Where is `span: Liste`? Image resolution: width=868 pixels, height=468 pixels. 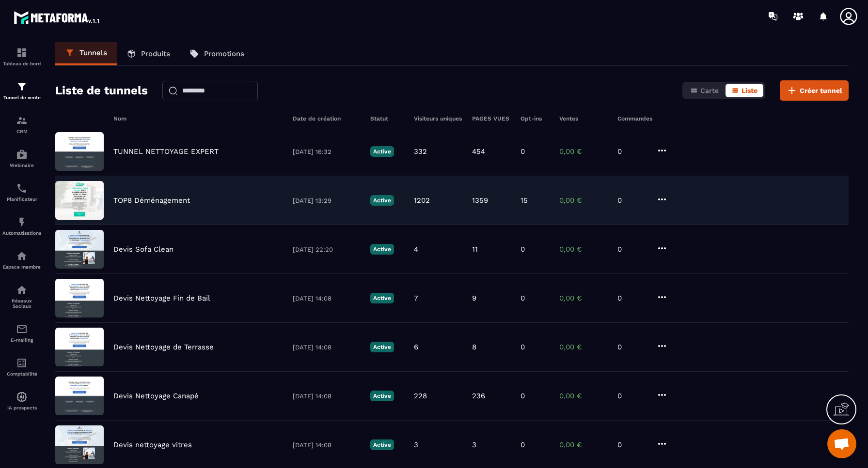 span: Liste is located at coordinates (749, 91).